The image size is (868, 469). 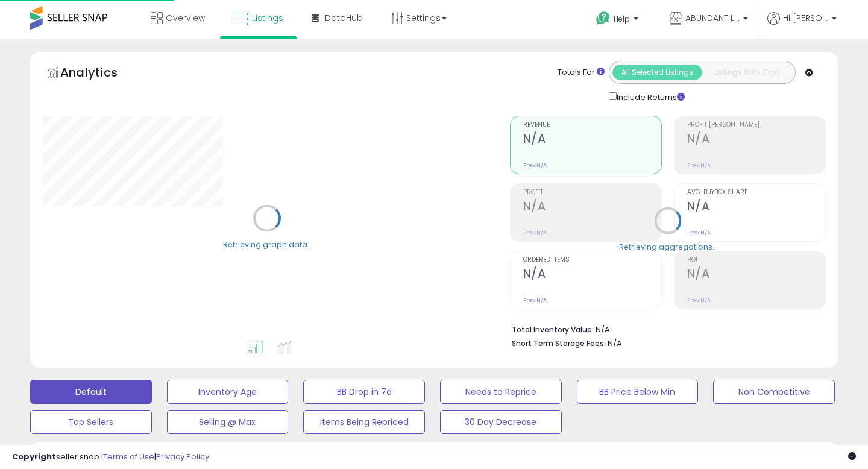 What do you see at coordinates (185, 18) in the screenshot?
I see `span: Overview` at bounding box center [185, 18].